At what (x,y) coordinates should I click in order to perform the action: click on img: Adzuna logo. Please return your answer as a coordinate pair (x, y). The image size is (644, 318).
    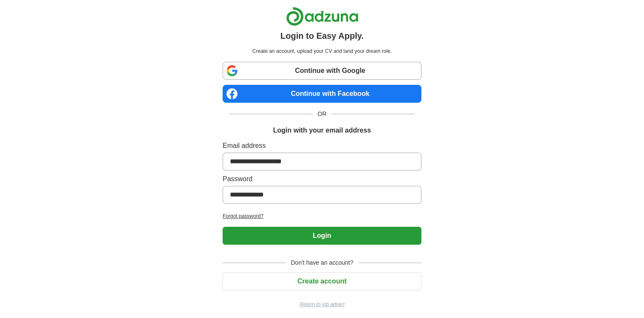
    Looking at the image, I should click on (322, 16).